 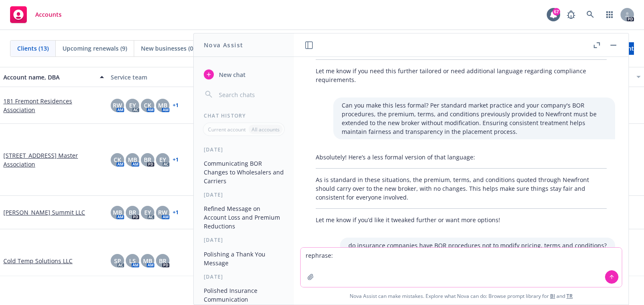 I want to click on div: Service team, so click(x=161, y=77).